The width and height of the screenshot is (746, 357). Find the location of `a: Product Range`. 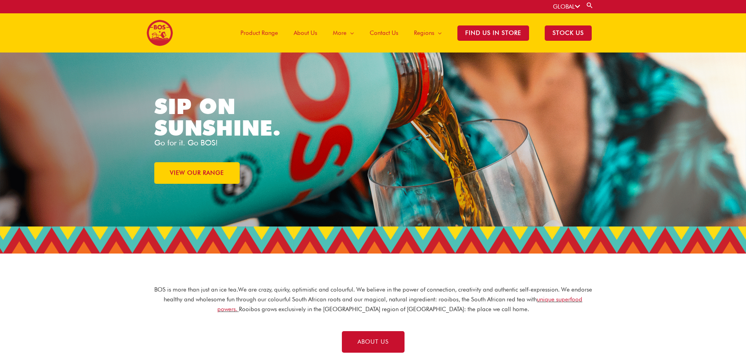

a: Product Range is located at coordinates (259, 33).